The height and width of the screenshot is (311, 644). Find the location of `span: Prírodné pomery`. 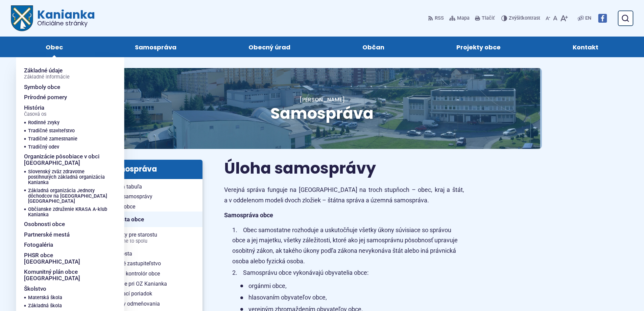

span: Prírodné pomery is located at coordinates (45, 97).